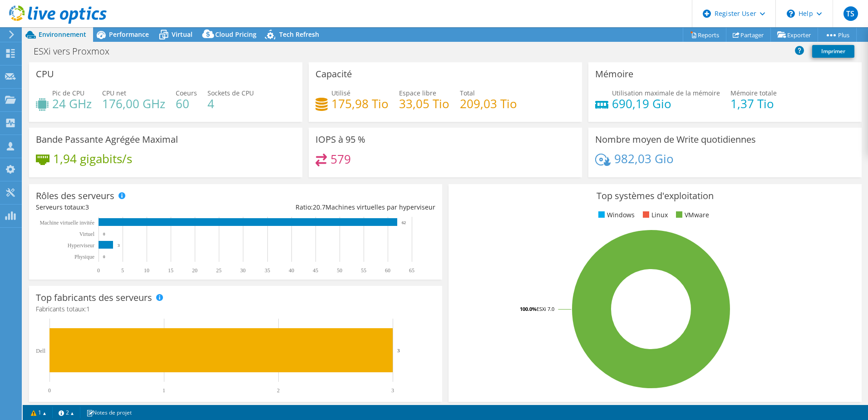 This screenshot has width=868, height=420. I want to click on h3: Bande Passante Agrégée Maximal, so click(107, 140).